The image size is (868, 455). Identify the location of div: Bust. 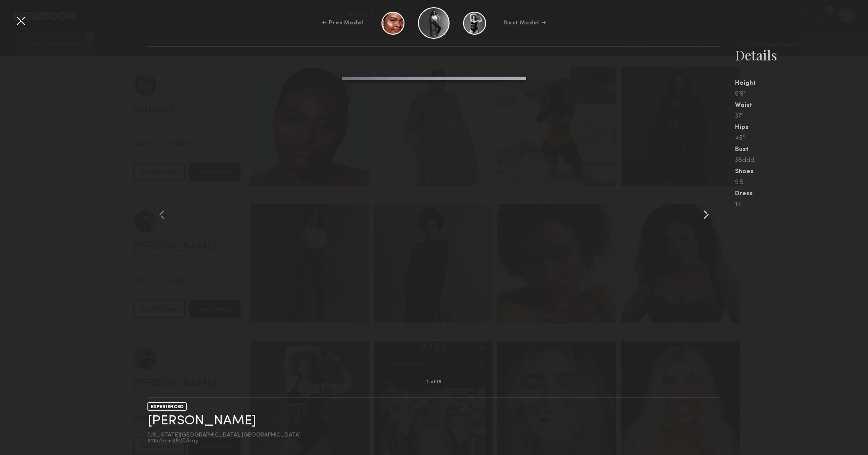
(801, 149).